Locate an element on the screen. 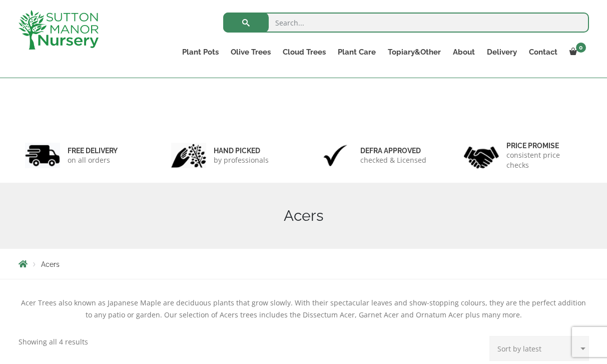 The image size is (607, 364). a: Delivery is located at coordinates (502, 52).